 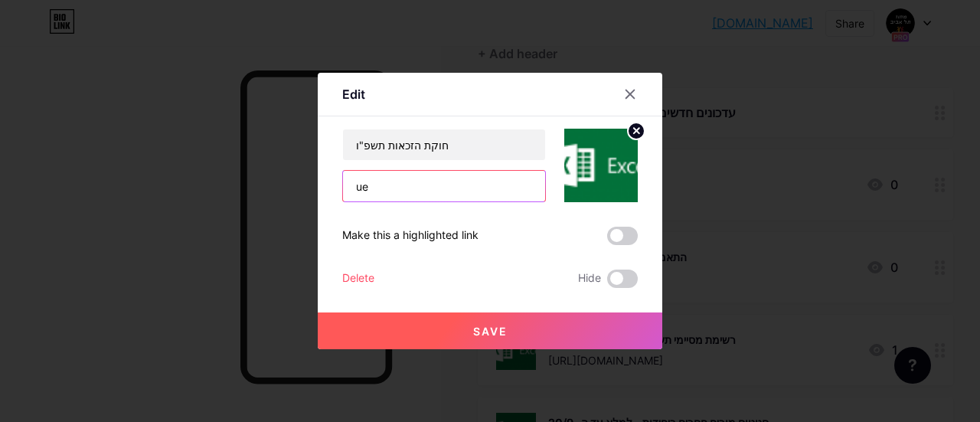 I want to click on span: Save, so click(x=490, y=331).